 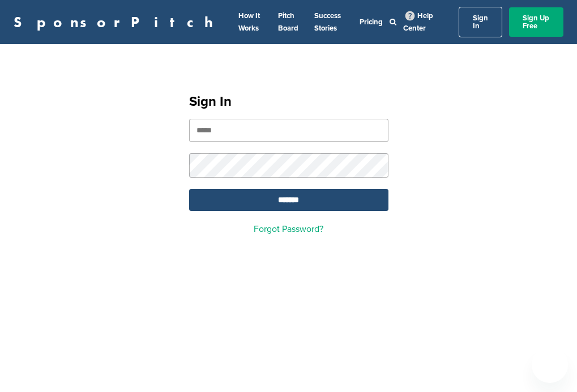 I want to click on h1: Sign In, so click(x=289, y=102).